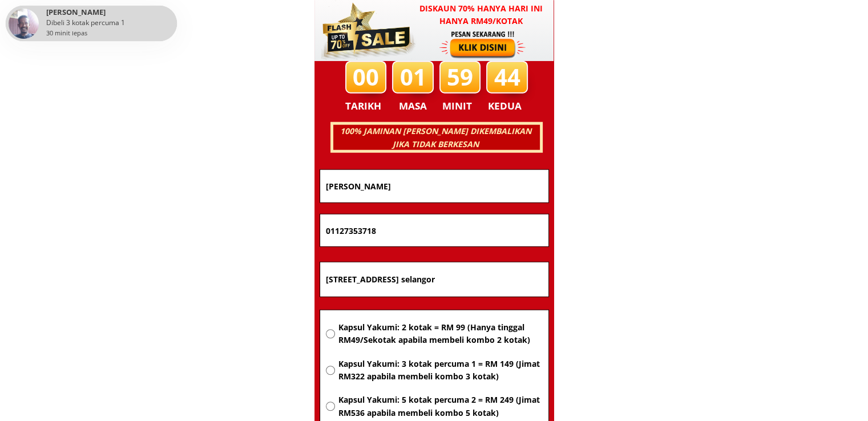 Image resolution: width=868 pixels, height=421 pixels. Describe the element at coordinates (439, 406) in the screenshot. I see `span: Kapsul Yakumi: 5 kotak percuma 2 = RM 249 (Jimat RM536 apabila membeli kombo 5 kotak)` at that location.